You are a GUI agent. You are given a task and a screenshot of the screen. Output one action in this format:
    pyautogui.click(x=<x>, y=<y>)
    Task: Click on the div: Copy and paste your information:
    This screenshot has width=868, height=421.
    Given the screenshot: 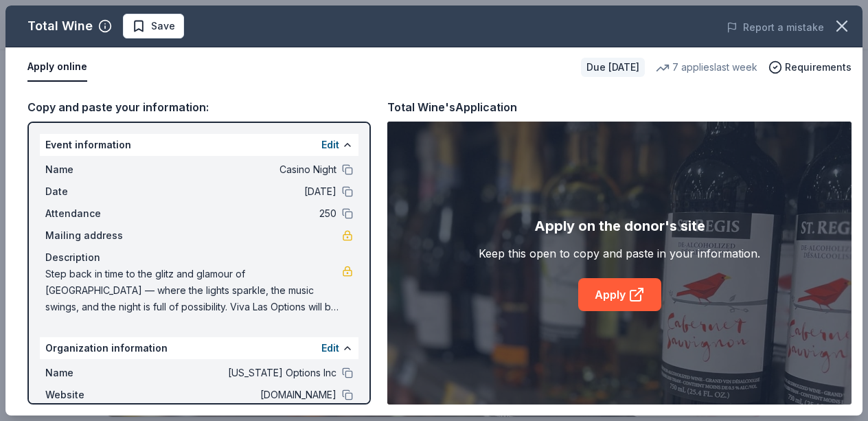 What is the action you would take?
    pyautogui.click(x=199, y=107)
    